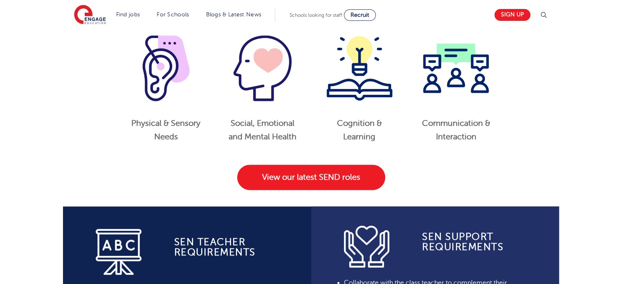  What do you see at coordinates (359, 130) in the screenshot?
I see `strong: Cognition & Learning` at bounding box center [359, 130].